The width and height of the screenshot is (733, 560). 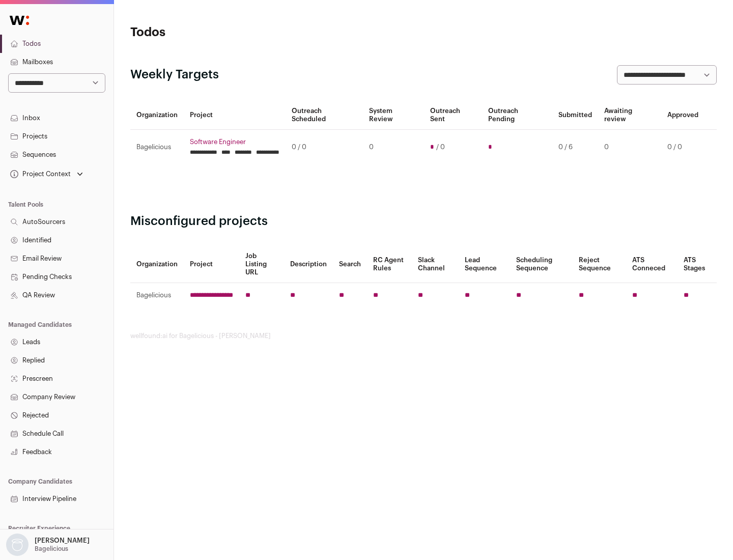 What do you see at coordinates (453, 115) in the screenshot?
I see `th: Outreach Sent` at bounding box center [453, 115].